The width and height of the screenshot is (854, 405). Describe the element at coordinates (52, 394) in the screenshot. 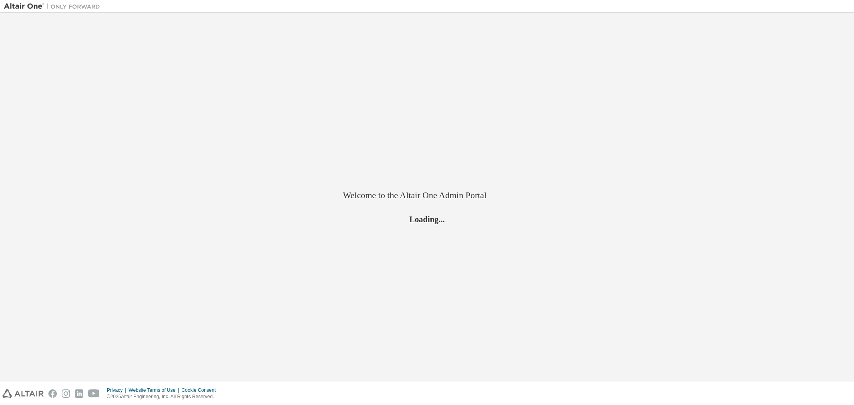

I see `img: facebook.svg` at that location.